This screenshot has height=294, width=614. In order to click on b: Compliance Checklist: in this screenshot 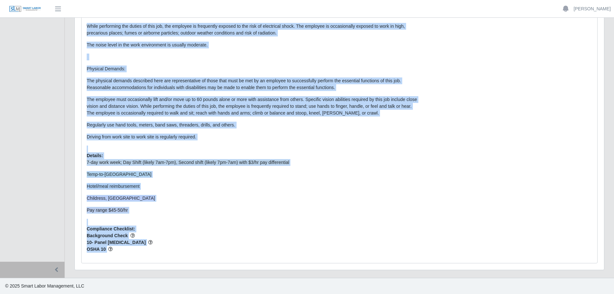, I will do `click(111, 229)`.